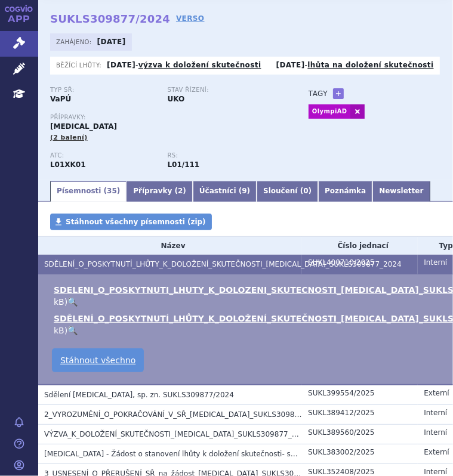  I want to click on strong: SUKLS309877/2024, so click(110, 19).